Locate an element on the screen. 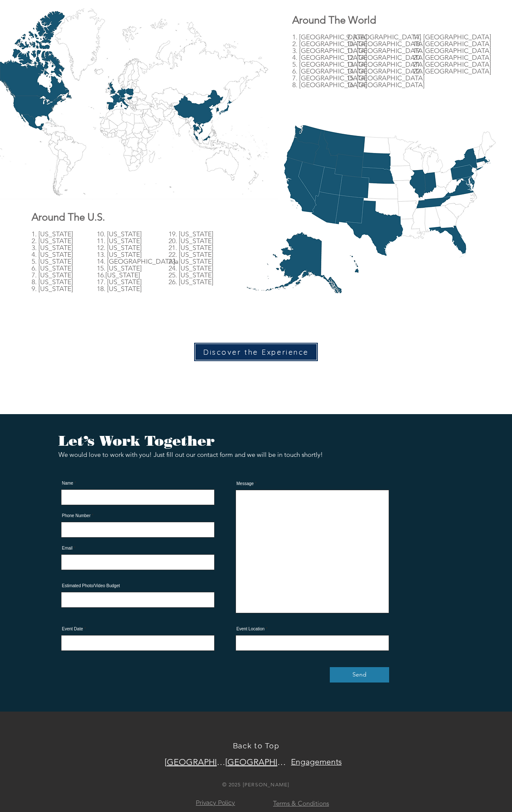 The width and height of the screenshot is (512, 812). span: 1 is located at coordinates (170, 233).